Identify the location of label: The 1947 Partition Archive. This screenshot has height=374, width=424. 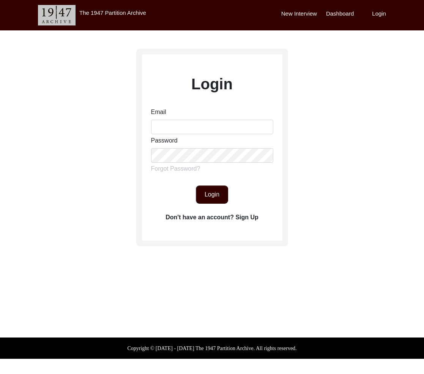
(113, 13).